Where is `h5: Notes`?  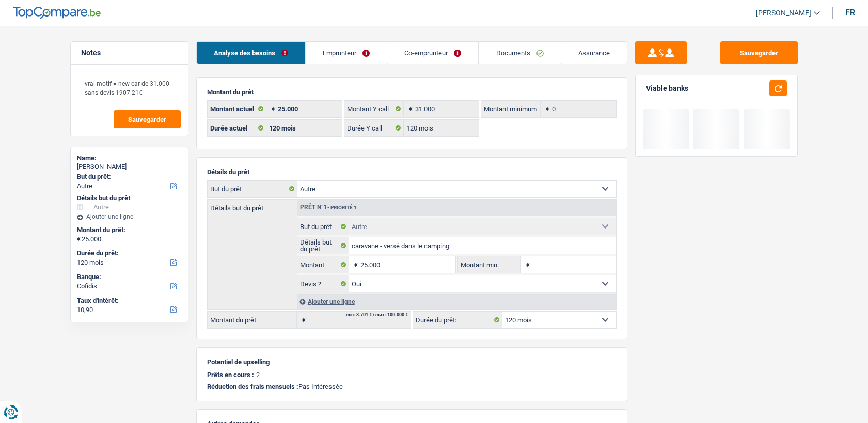
h5: Notes is located at coordinates (129, 53).